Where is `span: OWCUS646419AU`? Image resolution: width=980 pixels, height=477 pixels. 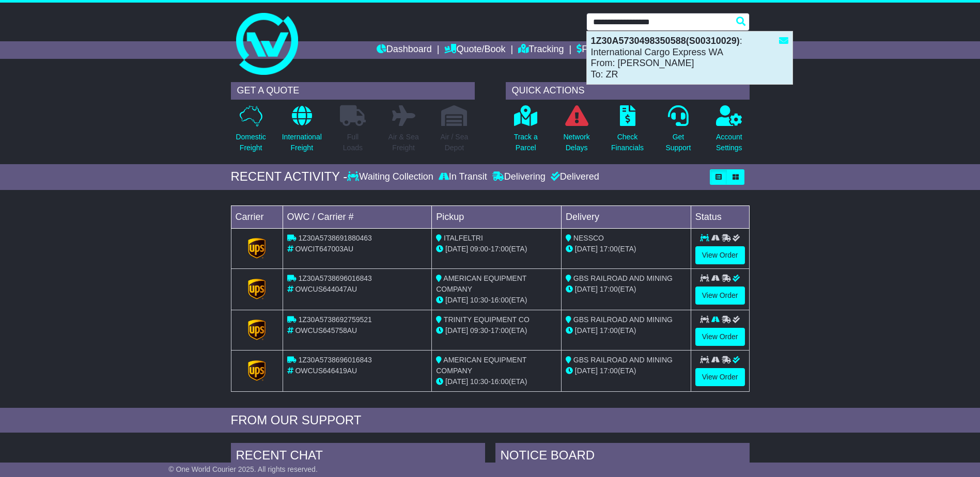 span: OWCUS646419AU is located at coordinates (326, 370).